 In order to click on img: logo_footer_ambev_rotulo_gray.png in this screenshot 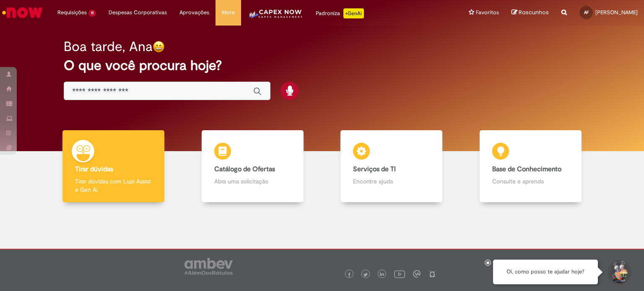, I will do `click(208, 267)`.